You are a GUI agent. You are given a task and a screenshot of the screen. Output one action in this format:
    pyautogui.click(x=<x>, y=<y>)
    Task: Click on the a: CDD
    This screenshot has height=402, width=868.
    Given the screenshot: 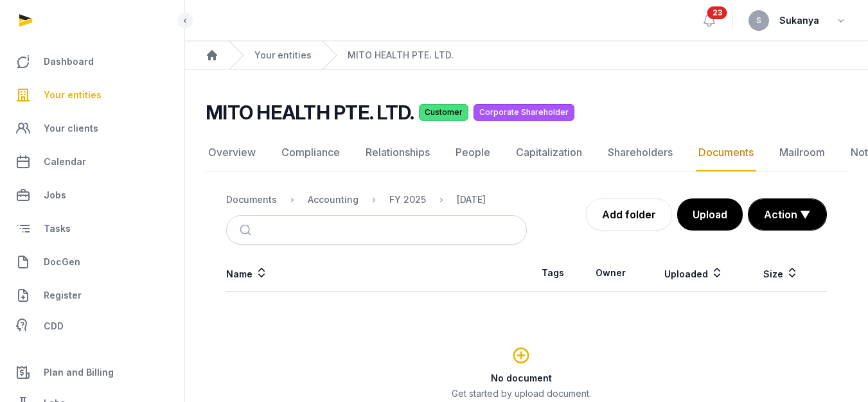 What is the action you would take?
    pyautogui.click(x=92, y=326)
    